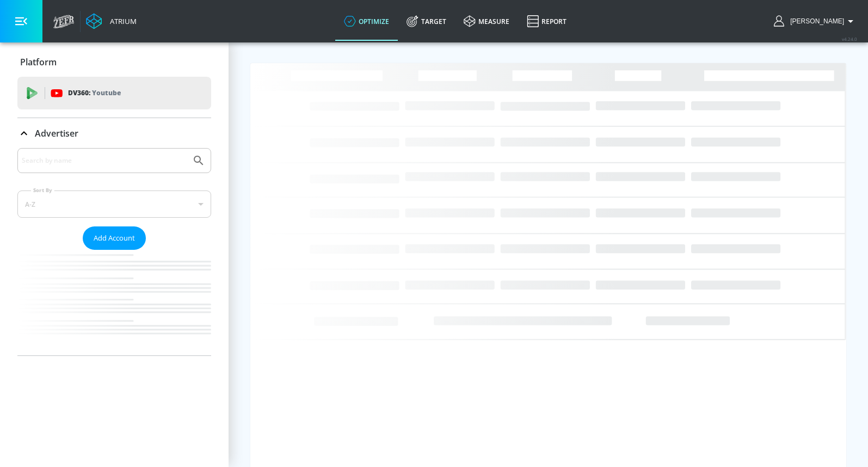 The height and width of the screenshot is (467, 868). What do you see at coordinates (114, 238) in the screenshot?
I see `span: Add Account` at bounding box center [114, 238].